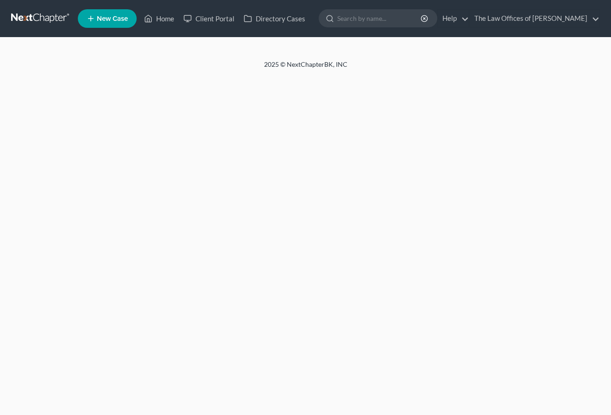 The image size is (611, 415). I want to click on div: 2025 © NextChapterBK, INC, so click(306, 68).